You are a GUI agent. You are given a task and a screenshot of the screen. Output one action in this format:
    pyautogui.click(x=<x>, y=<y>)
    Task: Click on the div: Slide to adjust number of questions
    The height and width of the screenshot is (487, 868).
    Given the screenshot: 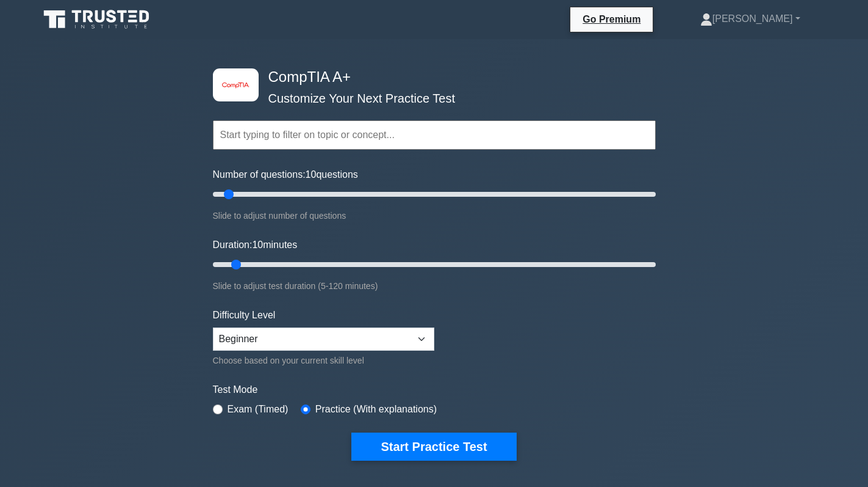 What is the action you would take?
    pyautogui.click(x=434, y=216)
    